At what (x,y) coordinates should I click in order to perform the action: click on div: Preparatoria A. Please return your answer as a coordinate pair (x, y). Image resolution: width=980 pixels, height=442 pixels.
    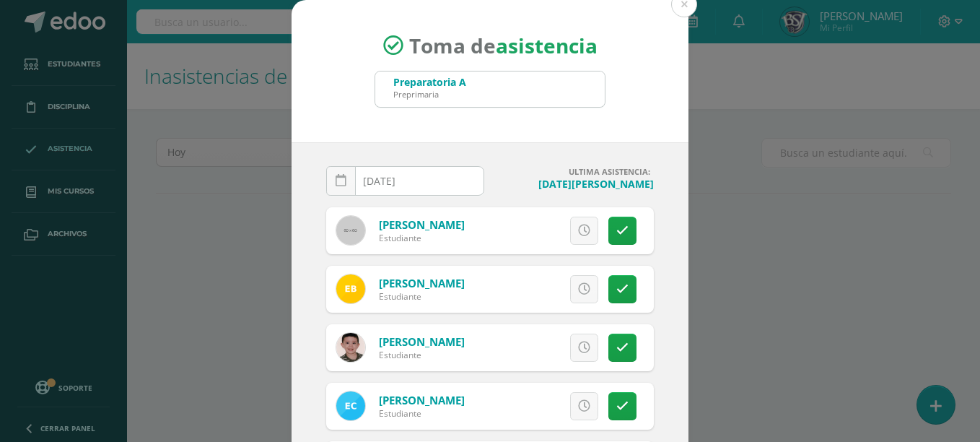
    Looking at the image, I should click on (430, 81).